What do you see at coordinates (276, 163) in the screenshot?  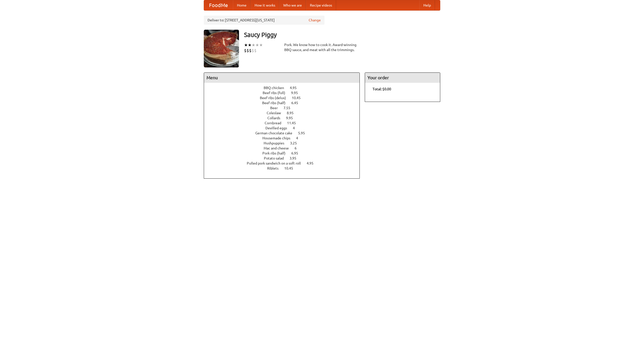 I see `span: Pulled pork sandwich on a soft roll` at bounding box center [276, 163].